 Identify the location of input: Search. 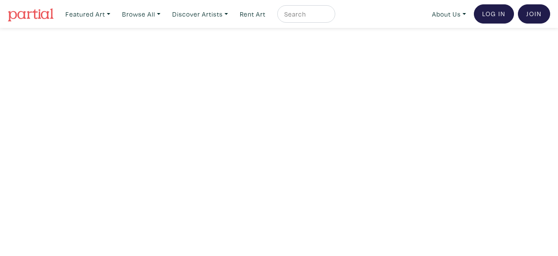
(305, 14).